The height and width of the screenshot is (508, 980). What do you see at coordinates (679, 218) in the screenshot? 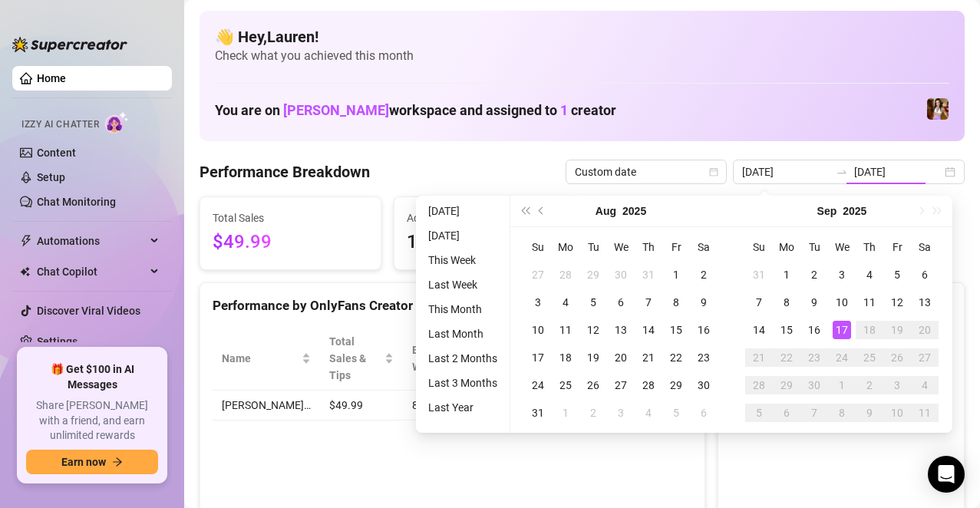
I see `span: Messages Sent` at bounding box center [679, 218].